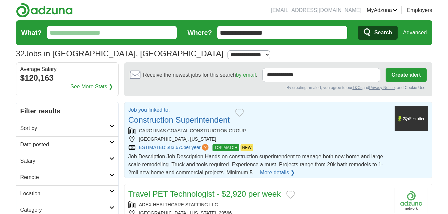  Describe the element at coordinates (67, 177) in the screenshot. I see `a: Remote` at that location.